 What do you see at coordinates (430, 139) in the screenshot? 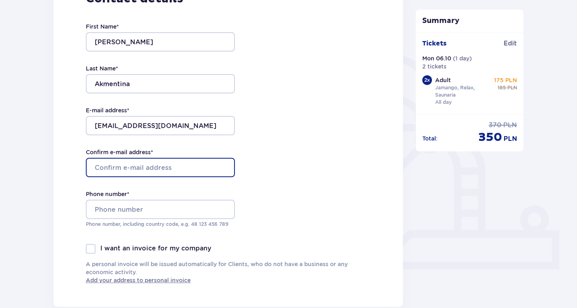
I see `p: Total :` at bounding box center [430, 139].